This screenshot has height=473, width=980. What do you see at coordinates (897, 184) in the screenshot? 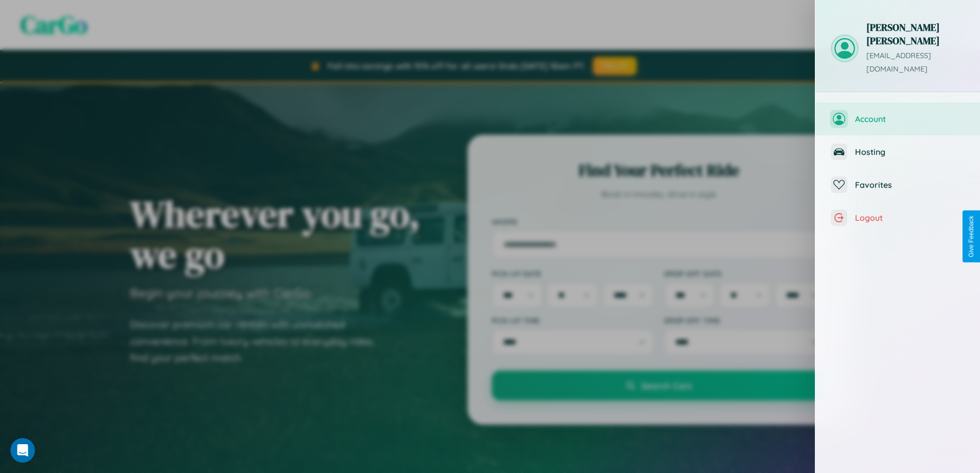
I see `button: Favorites` at bounding box center [897, 184].